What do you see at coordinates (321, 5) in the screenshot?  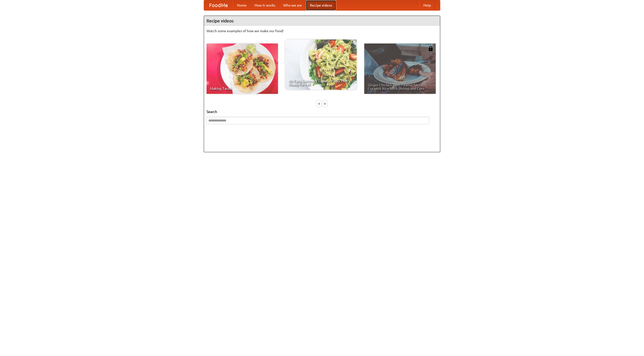 I see `a: Recipe videos` at bounding box center [321, 5].